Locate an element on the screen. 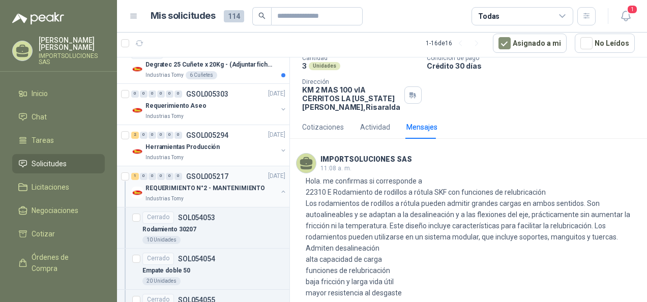  p: Herramientas Producción is located at coordinates (183, 147).